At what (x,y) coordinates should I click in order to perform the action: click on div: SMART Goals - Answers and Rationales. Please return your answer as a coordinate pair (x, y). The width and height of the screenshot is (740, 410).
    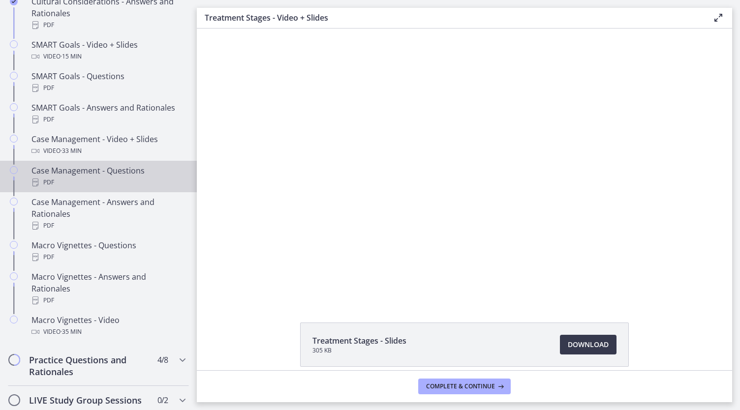
    Looking at the image, I should click on (108, 114).